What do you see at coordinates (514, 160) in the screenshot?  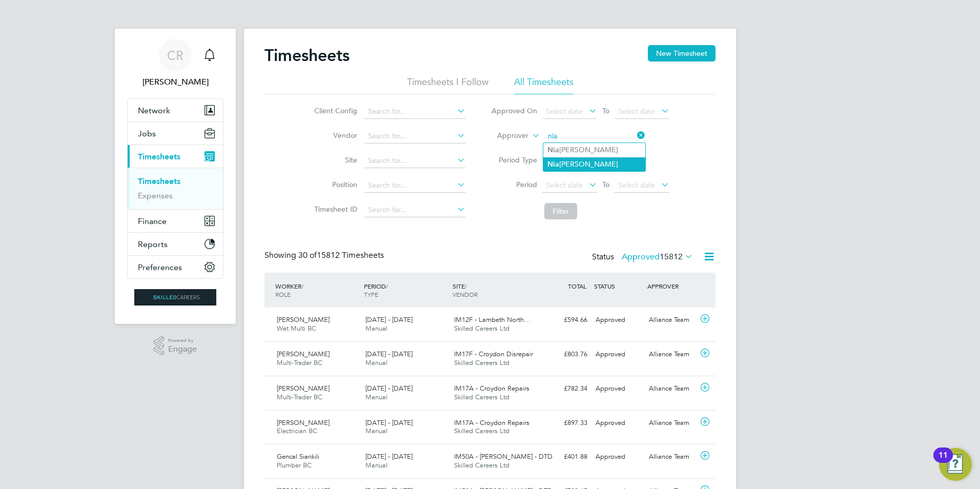 I see `label: Period Type` at bounding box center [514, 160].